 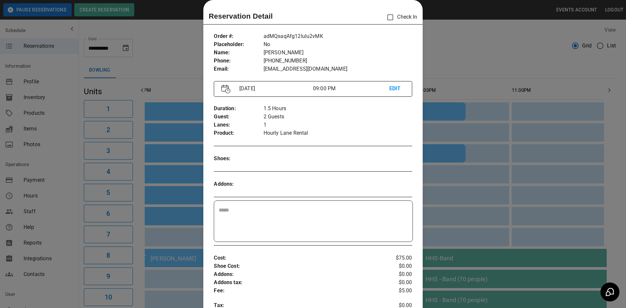 I want to click on p: EDIT, so click(x=397, y=89).